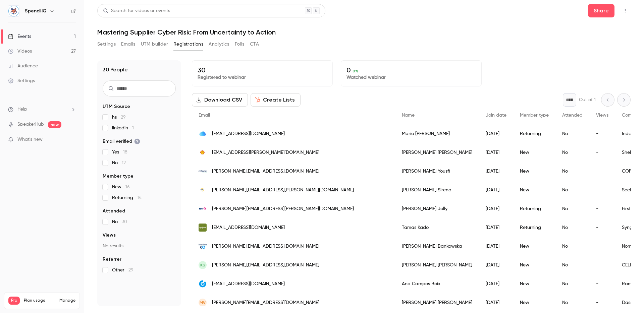 The width and height of the screenshot is (644, 313). Describe the element at coordinates (239, 44) in the screenshot. I see `button: Polls` at that location.